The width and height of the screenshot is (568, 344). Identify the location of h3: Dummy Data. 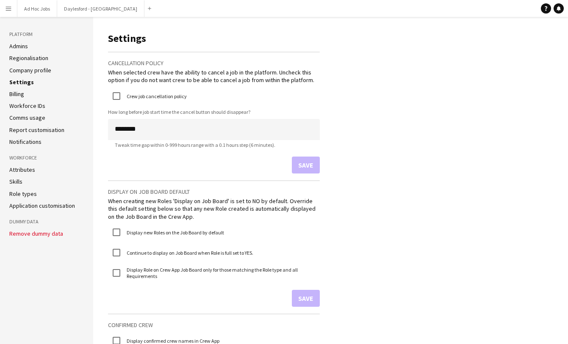
(47, 222).